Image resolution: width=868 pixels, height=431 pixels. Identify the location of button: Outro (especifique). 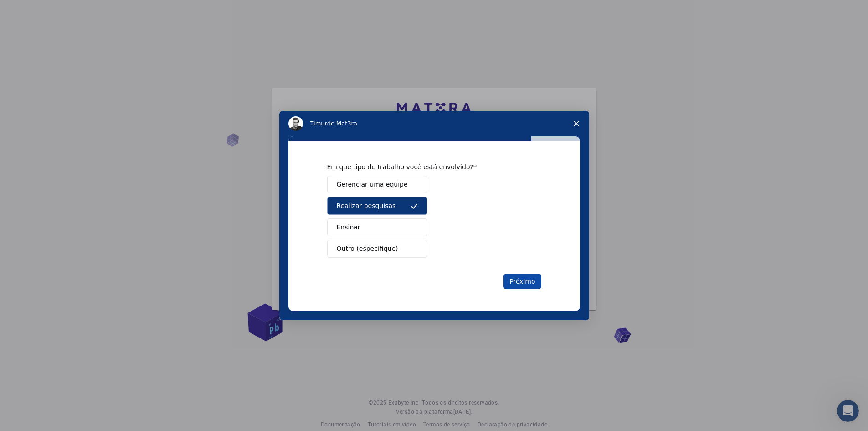
(378, 249).